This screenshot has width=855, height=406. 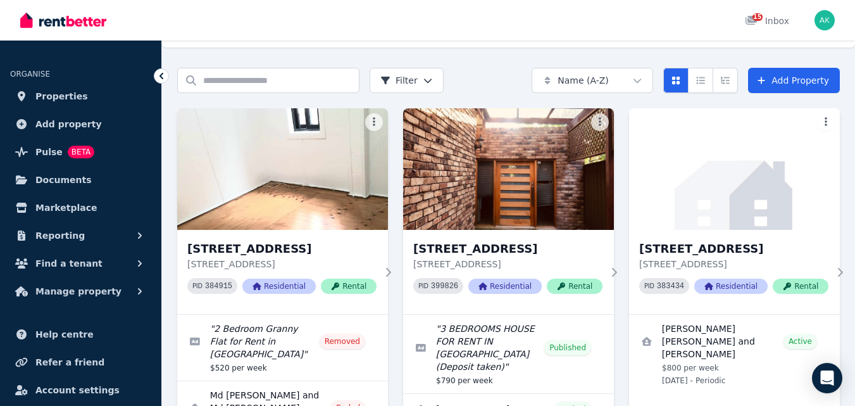 I want to click on img: 27 Garrong Rd, Lakemba, so click(x=734, y=169).